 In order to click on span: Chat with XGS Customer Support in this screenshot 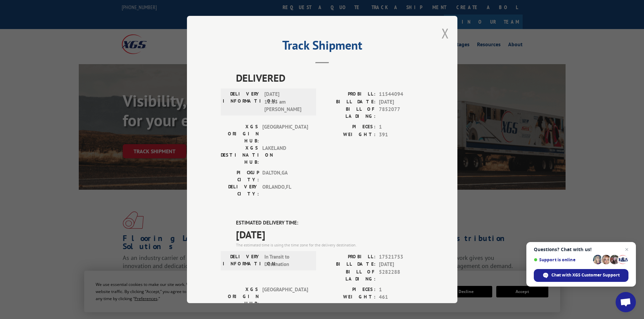, I will do `click(585, 275)`.